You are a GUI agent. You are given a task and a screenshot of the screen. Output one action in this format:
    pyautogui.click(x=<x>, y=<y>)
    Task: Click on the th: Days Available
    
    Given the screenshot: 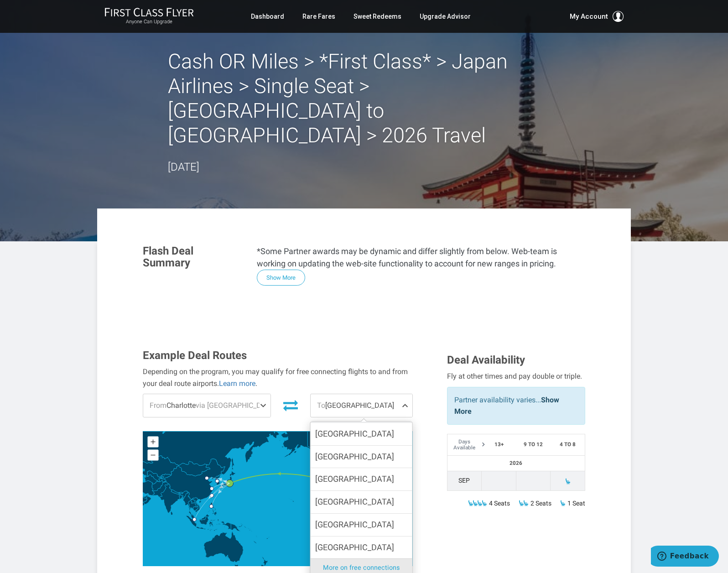 What is the action you would take?
    pyautogui.click(x=464, y=445)
    